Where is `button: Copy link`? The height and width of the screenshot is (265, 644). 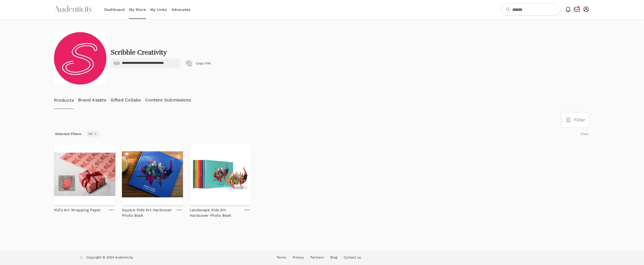
button: Copy link is located at coordinates (198, 63).